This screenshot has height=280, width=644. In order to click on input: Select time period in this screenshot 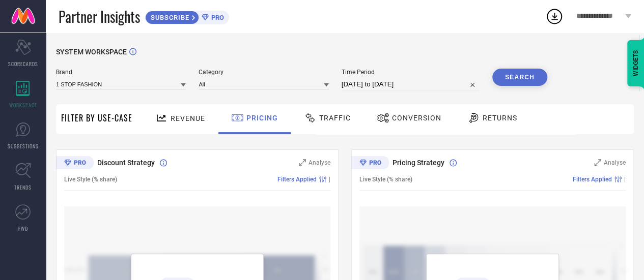, I will do `click(410, 85)`.